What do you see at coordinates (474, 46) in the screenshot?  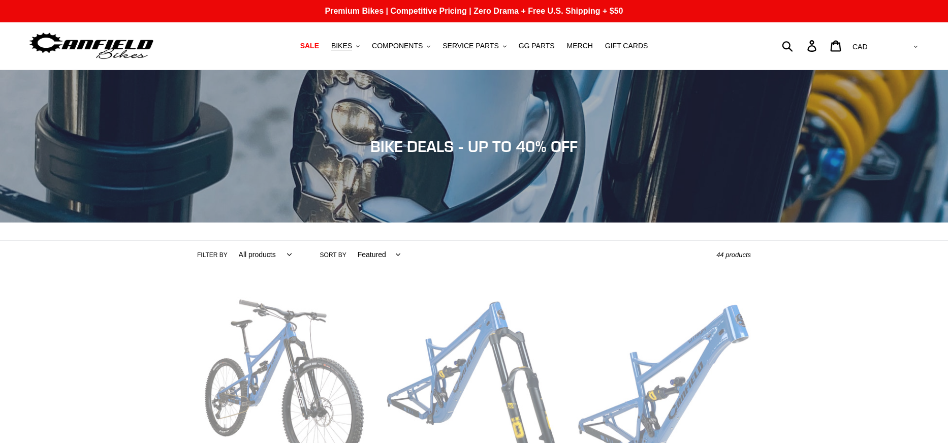 I see `button: SERVICE PARTS` at bounding box center [474, 46].